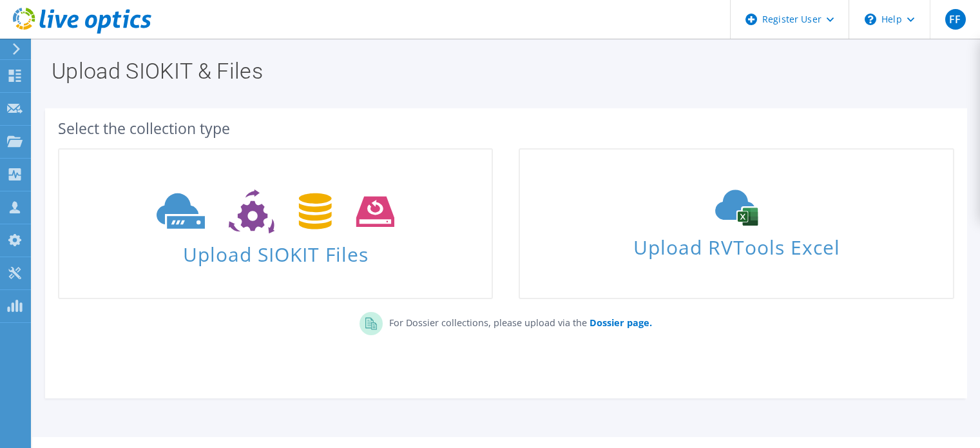 The height and width of the screenshot is (448, 980). What do you see at coordinates (955, 20) in the screenshot?
I see `span: FF` at bounding box center [955, 20].